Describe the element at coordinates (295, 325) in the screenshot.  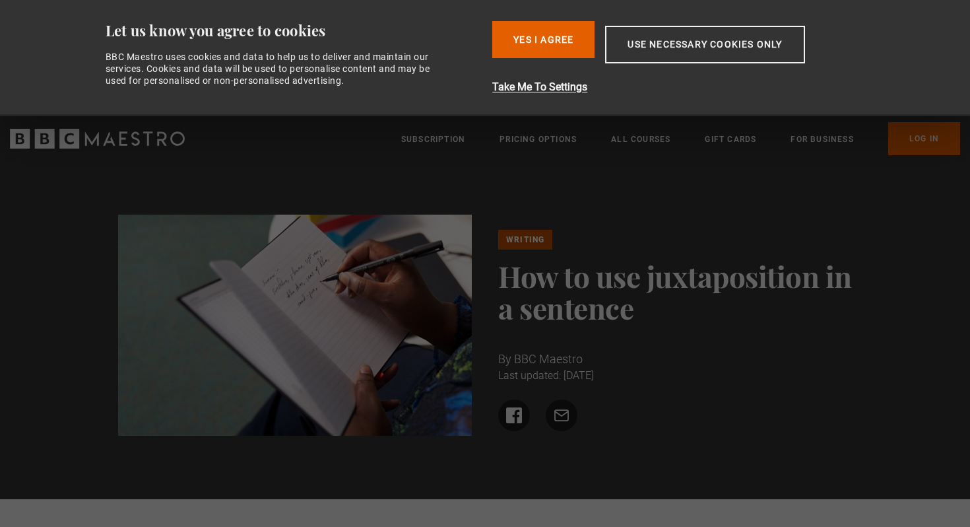
I see `img: Malorie Blackman writing` at that location.